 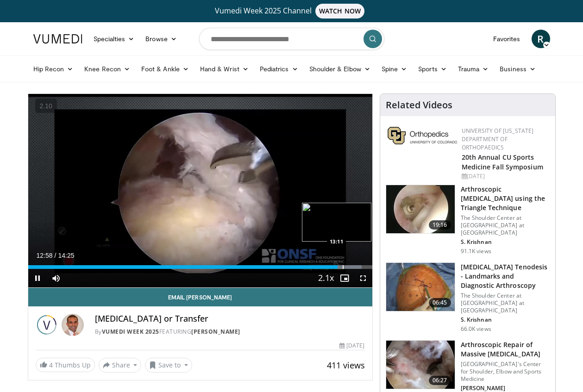 What do you see at coordinates (200, 191) in the screenshot?
I see `video-js: Video Player` at bounding box center [200, 191].